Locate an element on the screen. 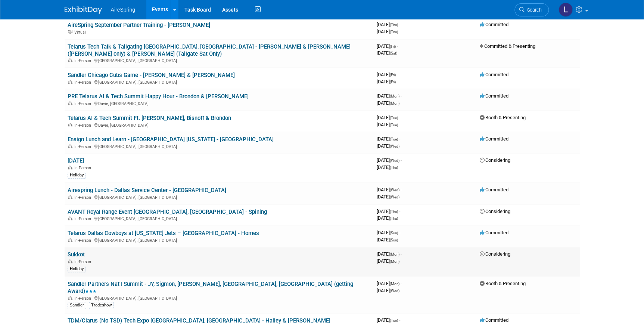 This screenshot has width=644, height=324. img: Virtual Event is located at coordinates (70, 32).